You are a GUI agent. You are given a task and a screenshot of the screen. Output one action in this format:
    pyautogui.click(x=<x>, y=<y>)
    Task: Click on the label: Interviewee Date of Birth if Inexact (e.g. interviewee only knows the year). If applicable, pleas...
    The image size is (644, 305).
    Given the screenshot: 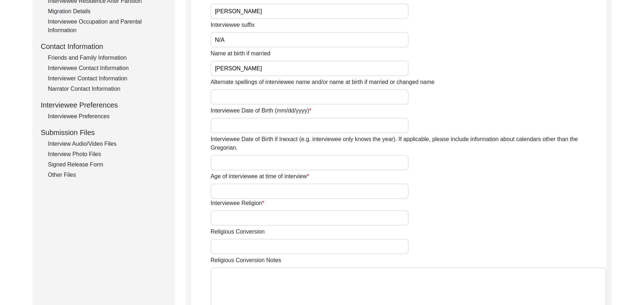 What is the action you would take?
    pyautogui.click(x=408, y=144)
    